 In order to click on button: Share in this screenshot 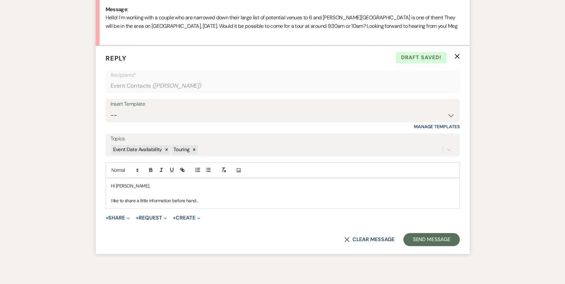, I will do `click(118, 218)`.